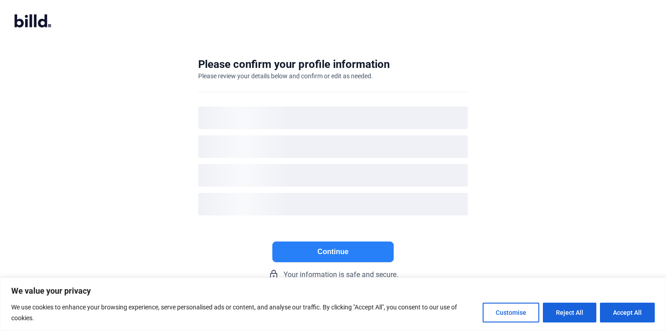 The width and height of the screenshot is (666, 331). I want to click on p: We use cookies to enhance your browsing experience, serve personalised ads or content, and analys..., so click(244, 312).